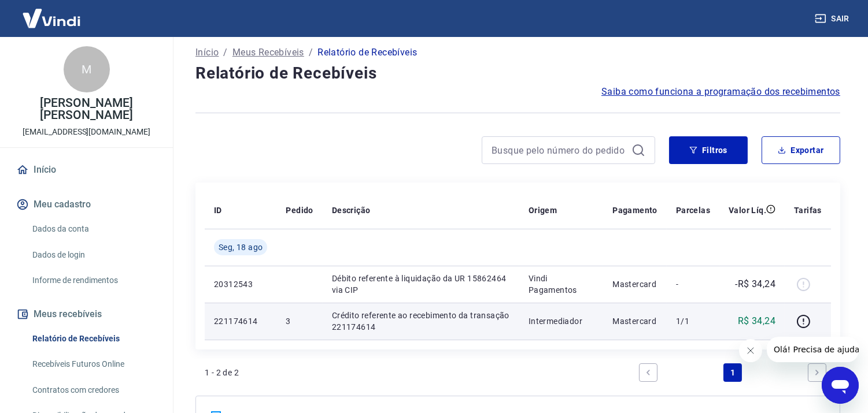  What do you see at coordinates (561, 322) in the screenshot?
I see `p: Intermediador` at bounding box center [561, 322].